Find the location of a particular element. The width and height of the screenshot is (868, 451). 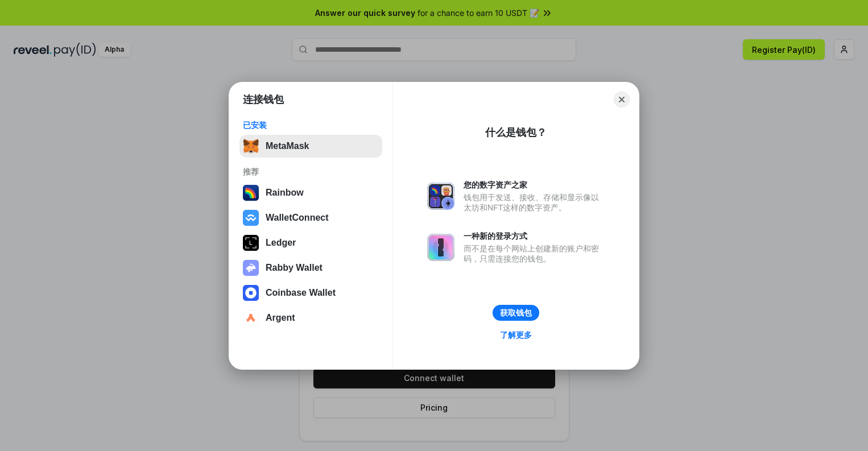

button: Close is located at coordinates (622, 100).